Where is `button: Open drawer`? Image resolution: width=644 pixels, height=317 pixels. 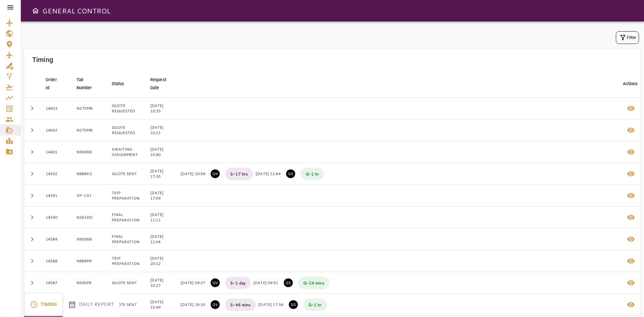 button: Open drawer is located at coordinates (36, 11).